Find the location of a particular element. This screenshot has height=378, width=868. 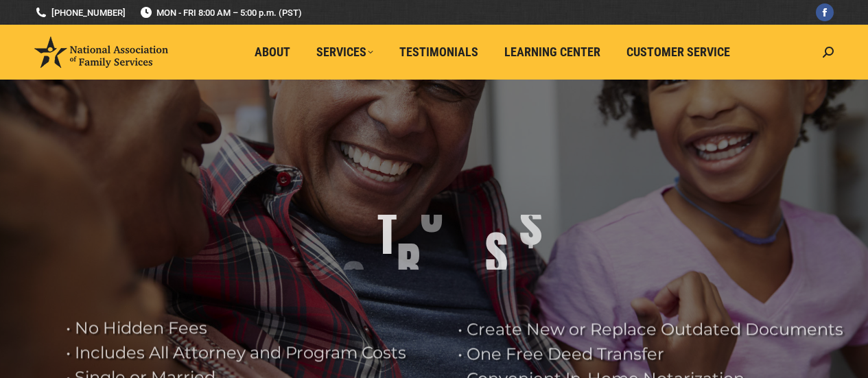

a: Testimonials is located at coordinates (438, 52).